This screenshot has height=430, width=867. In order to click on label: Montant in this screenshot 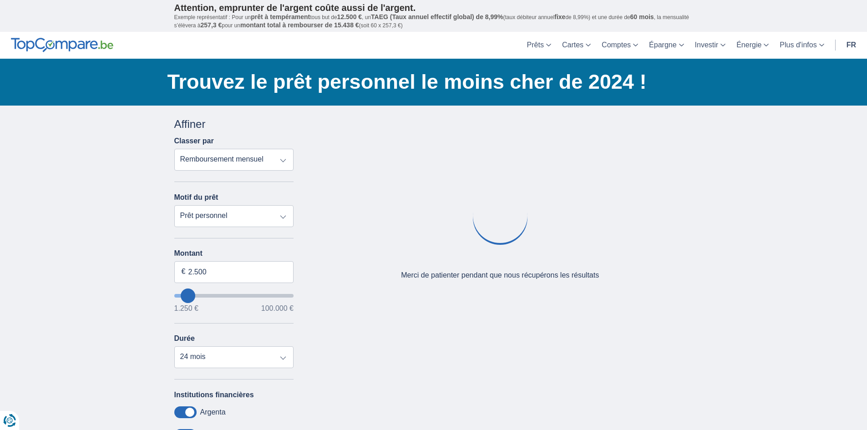, I will do `click(234, 254)`.